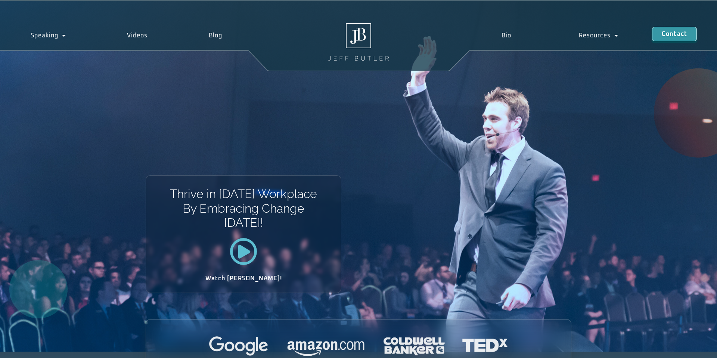 This screenshot has width=717, height=358. I want to click on nav: Menu, so click(560, 35).